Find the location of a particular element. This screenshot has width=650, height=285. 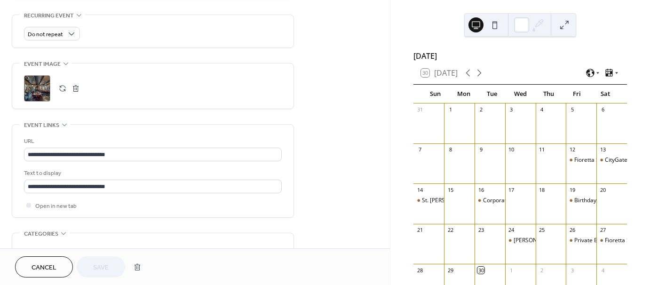

div: 23 is located at coordinates (480, 230).